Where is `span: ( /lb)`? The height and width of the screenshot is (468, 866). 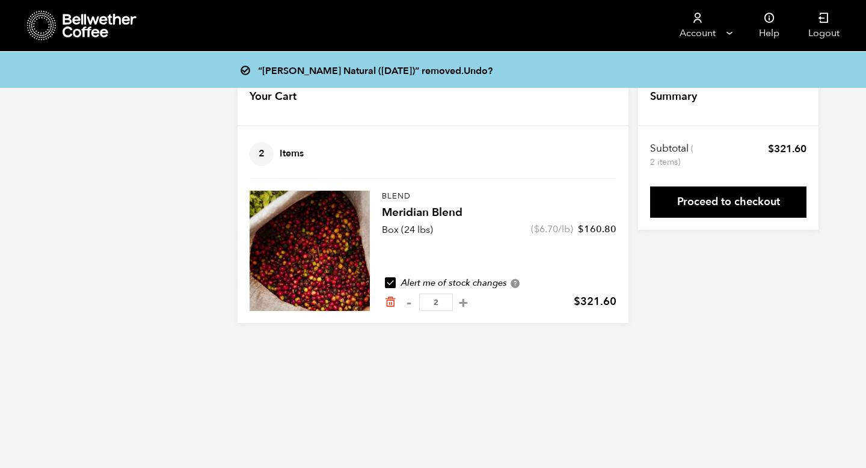
span: ( /lb) is located at coordinates (552, 229).